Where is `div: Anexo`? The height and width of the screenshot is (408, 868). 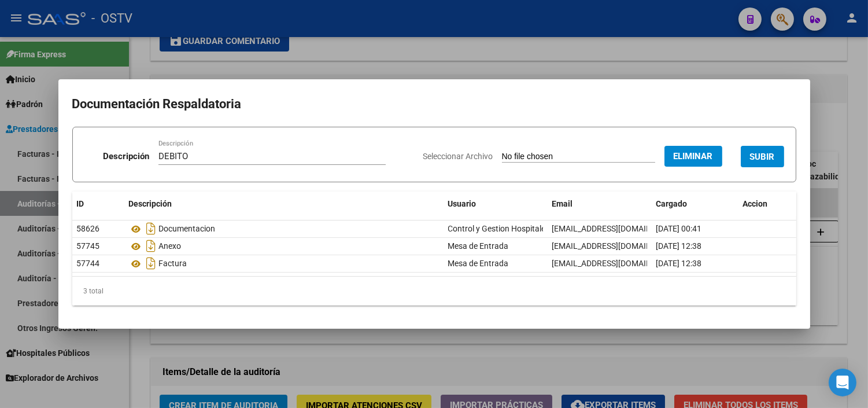 div: Anexo is located at coordinates (284, 246).